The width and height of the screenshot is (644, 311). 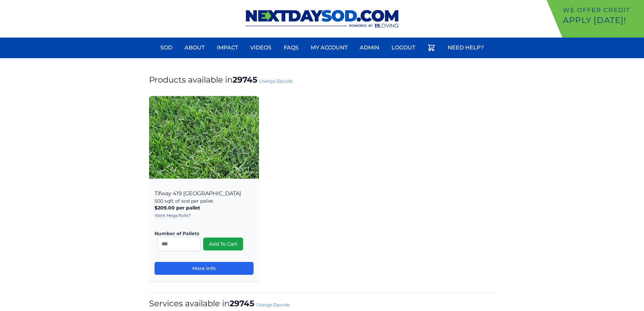 What do you see at coordinates (322, 304) in the screenshot?
I see `h1: Services available in` at bounding box center [322, 304].